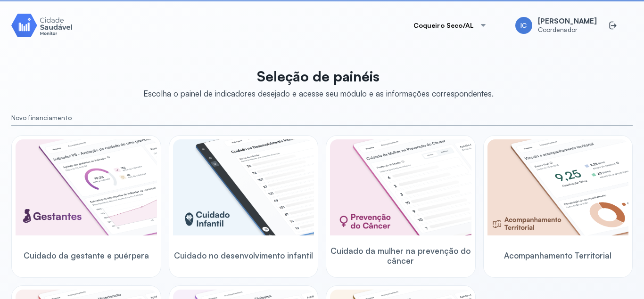  What do you see at coordinates (86, 255) in the screenshot?
I see `span: Cuidado da gestante e puérpera` at bounding box center [86, 255].